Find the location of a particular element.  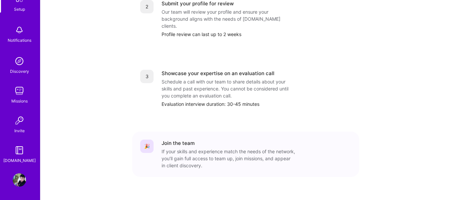

img: guide book is located at coordinates (19, 150).